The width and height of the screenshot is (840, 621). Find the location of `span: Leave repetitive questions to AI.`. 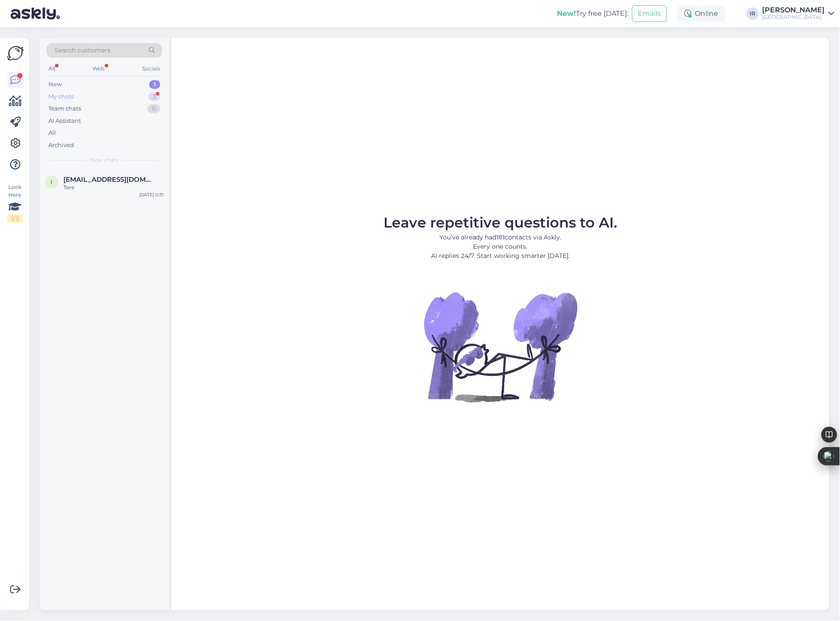

span: Leave repetitive questions to AI. is located at coordinates (500, 222).